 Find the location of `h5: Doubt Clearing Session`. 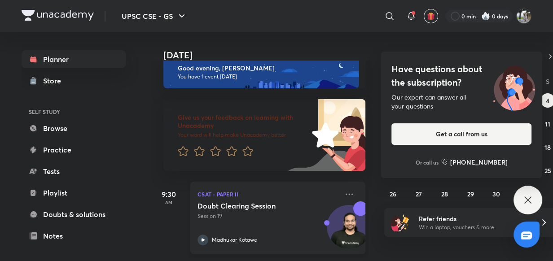

h5: Doubt Clearing Session is located at coordinates (253, 206).